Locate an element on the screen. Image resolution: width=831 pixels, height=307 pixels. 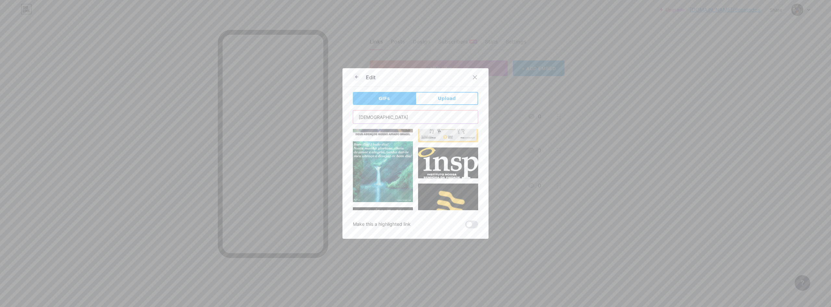
div: Make this a highlighted link is located at coordinates (382, 224).